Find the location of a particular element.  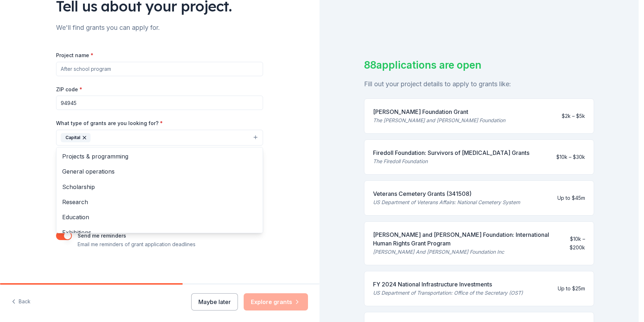

span: Education is located at coordinates (160, 217).